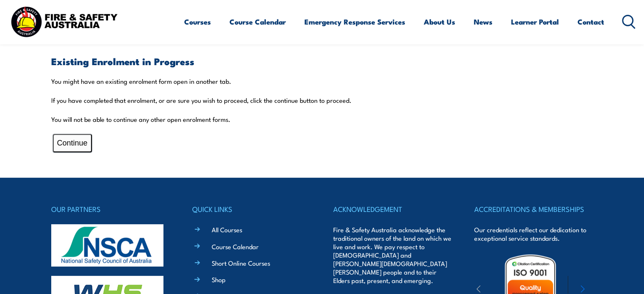 The width and height of the screenshot is (644, 294). What do you see at coordinates (591, 21) in the screenshot?
I see `a: Contact` at bounding box center [591, 21].